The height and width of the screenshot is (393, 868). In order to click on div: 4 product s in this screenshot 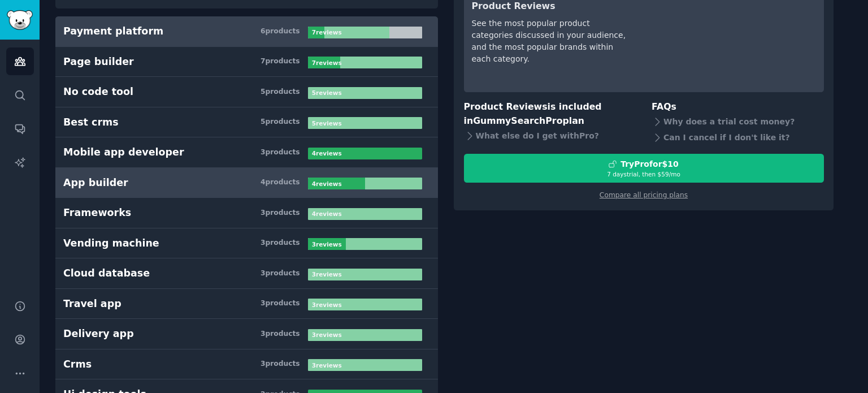, I will do `click(281, 183)`.